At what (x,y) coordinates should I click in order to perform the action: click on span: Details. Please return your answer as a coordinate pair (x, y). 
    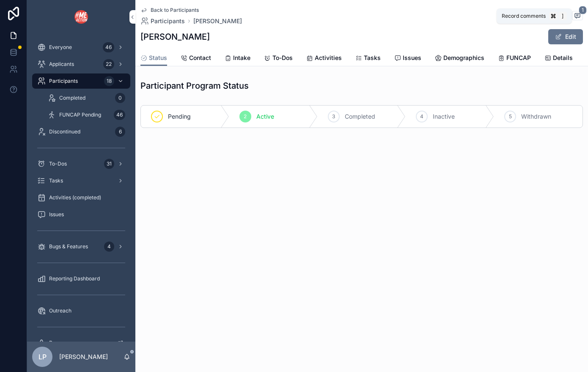
    Looking at the image, I should click on (562, 58).